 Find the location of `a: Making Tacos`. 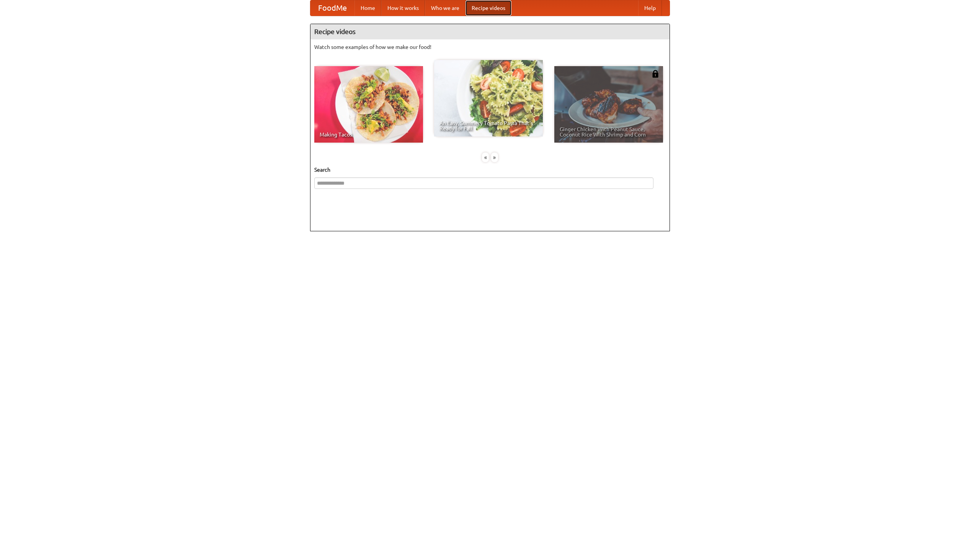

a: Making Tacos is located at coordinates (368, 105).